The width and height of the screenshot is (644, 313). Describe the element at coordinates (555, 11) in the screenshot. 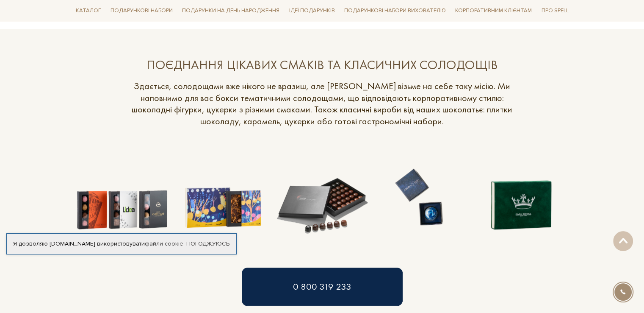

I see `a: Про Spell` at that location.